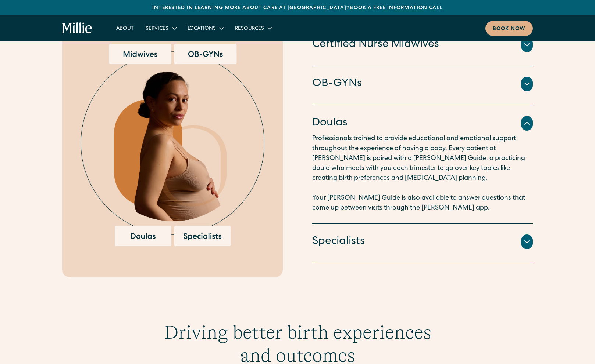 The height and width of the screenshot is (364, 595). Describe the element at coordinates (396, 8) in the screenshot. I see `a: Book a free information call` at that location.